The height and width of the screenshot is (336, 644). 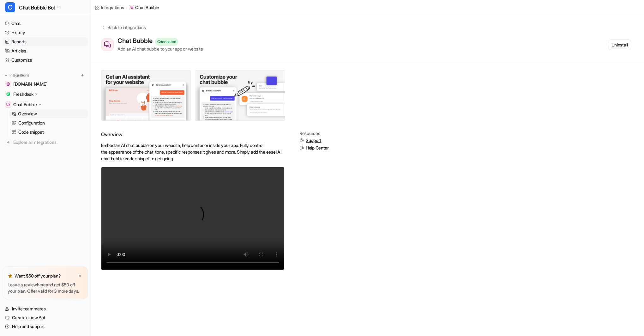 I want to click on img: star, so click(x=10, y=276).